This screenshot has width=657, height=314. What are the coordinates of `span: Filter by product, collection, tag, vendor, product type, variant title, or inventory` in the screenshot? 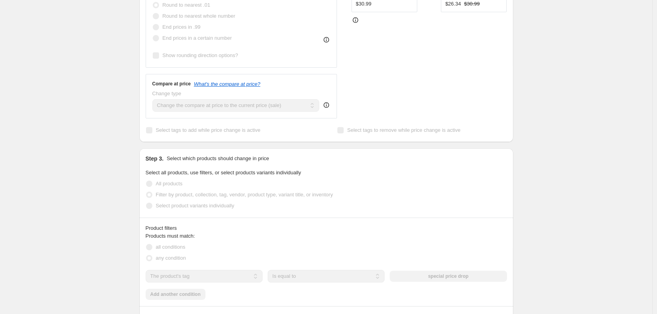 It's located at (245, 195).